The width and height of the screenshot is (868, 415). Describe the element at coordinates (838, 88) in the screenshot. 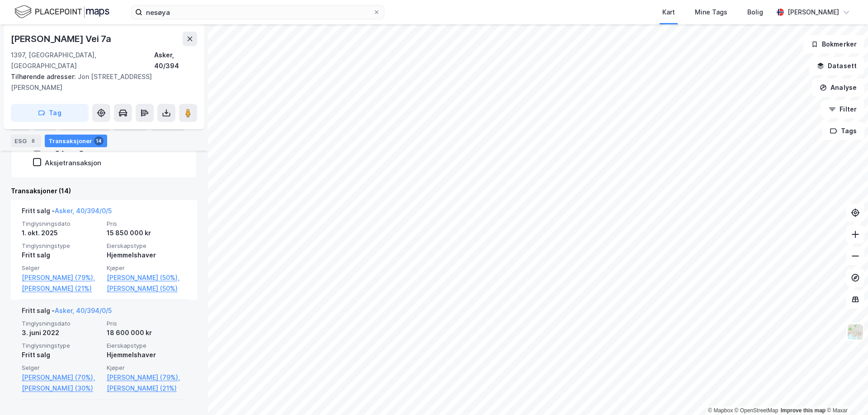

I see `button: Analyse` at that location.